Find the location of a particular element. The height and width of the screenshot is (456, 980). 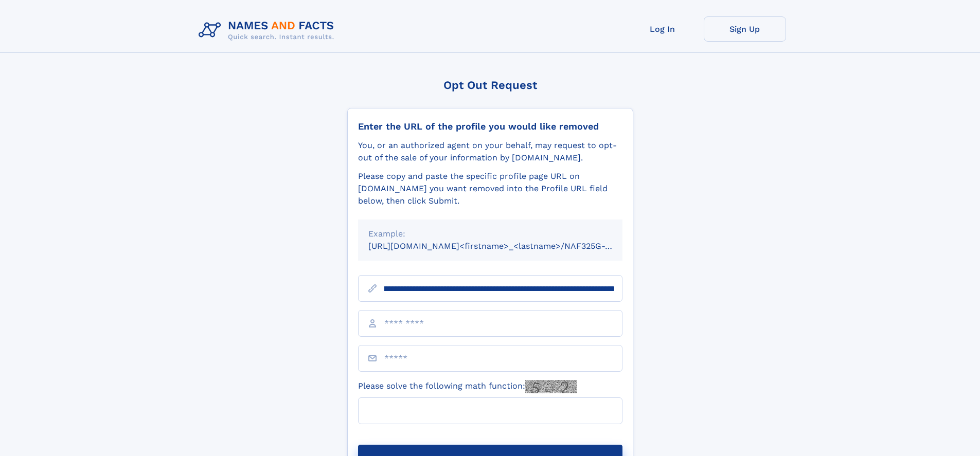

div: Enter the URL of the profile you would like removed is located at coordinates (490, 127).